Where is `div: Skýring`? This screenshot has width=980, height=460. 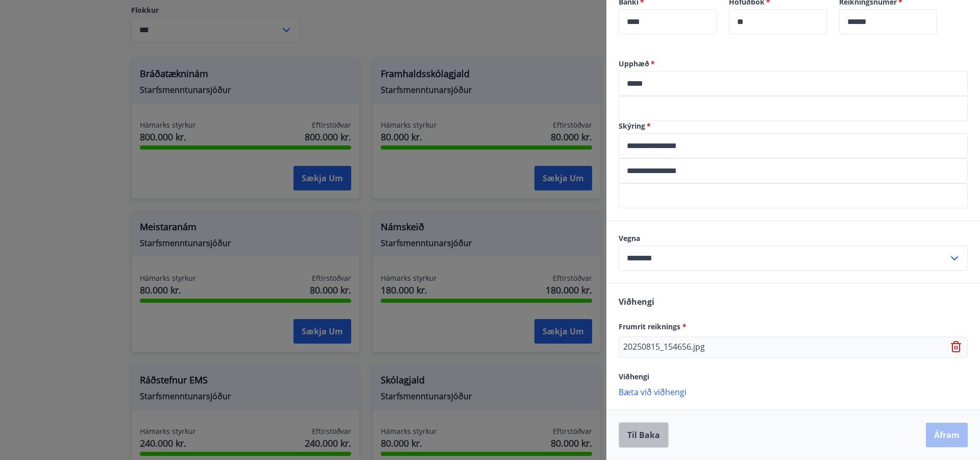 div: Skýring is located at coordinates (793, 146).